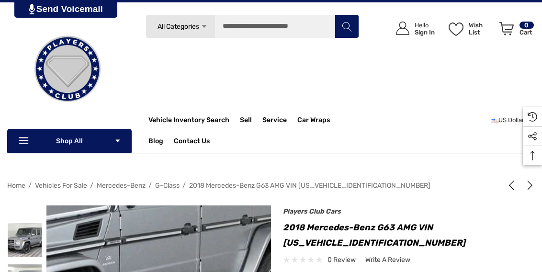  Describe the element at coordinates (246, 121) in the screenshot. I see `span: Sell` at that location.